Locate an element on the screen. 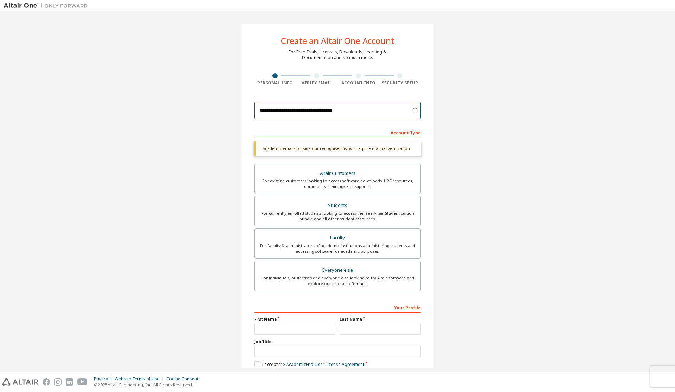  label: Job Title is located at coordinates (337, 341).